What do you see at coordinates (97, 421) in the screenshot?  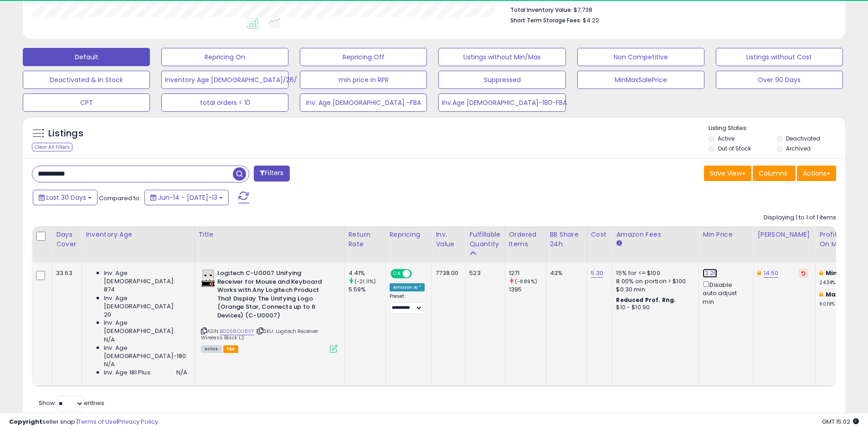 I see `a: Terms of Use` at bounding box center [97, 421].